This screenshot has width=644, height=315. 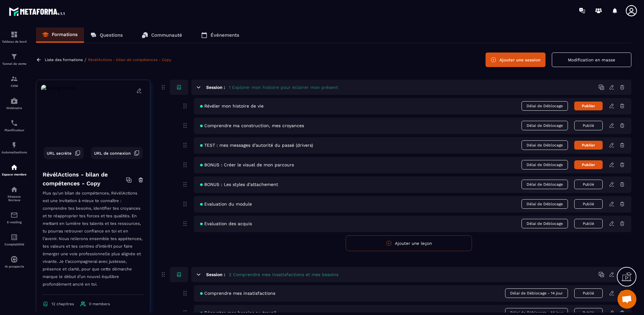 I want to click on span: Comprendre ma construction, mes croyances, so click(x=252, y=125).